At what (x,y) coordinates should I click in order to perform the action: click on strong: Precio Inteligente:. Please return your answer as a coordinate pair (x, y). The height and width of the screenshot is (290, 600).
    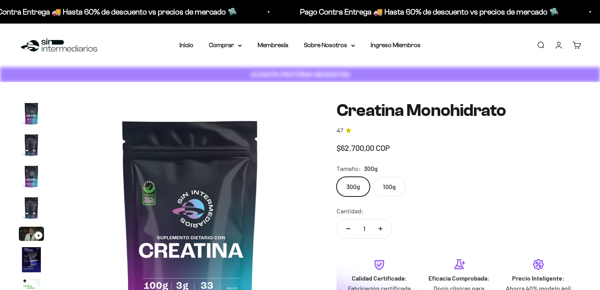
    Looking at the image, I should click on (538, 277).